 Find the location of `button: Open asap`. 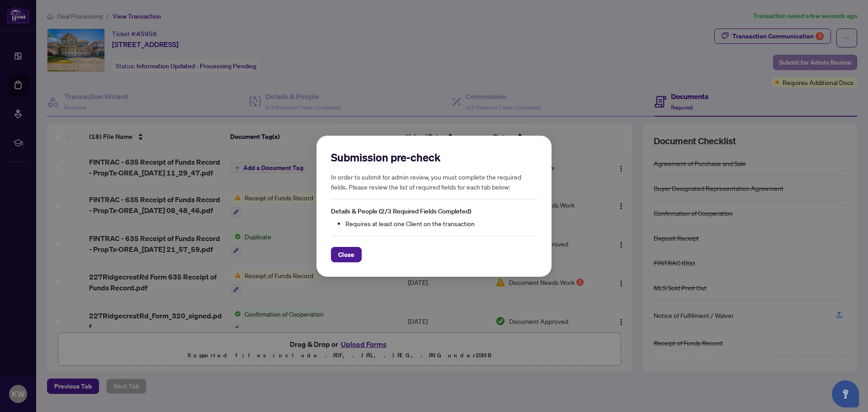

button: Open asap is located at coordinates (846, 394).